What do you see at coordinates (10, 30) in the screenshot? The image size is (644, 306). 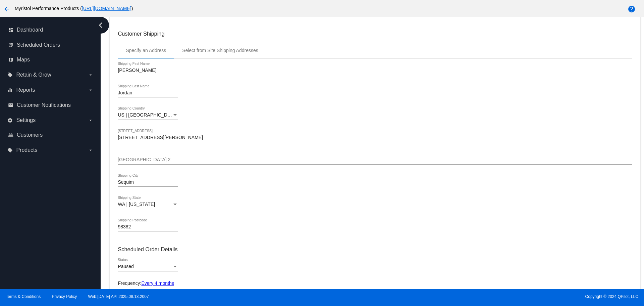 I see `i: dashboard` at bounding box center [10, 30].